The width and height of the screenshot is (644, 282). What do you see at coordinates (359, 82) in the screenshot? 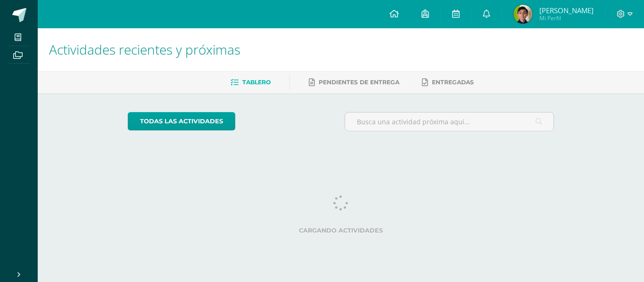
I see `span: Pendientes de entrega` at bounding box center [359, 82].